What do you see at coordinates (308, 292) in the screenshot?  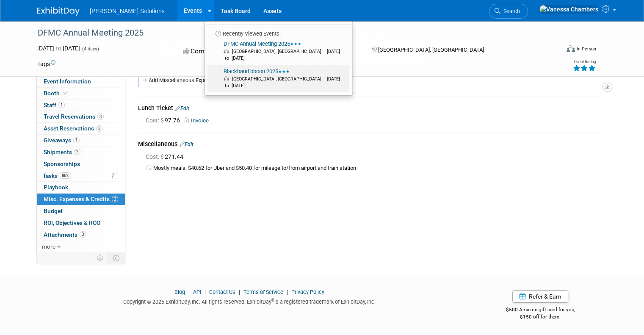 I see `a: Privacy Policy` at bounding box center [308, 292].